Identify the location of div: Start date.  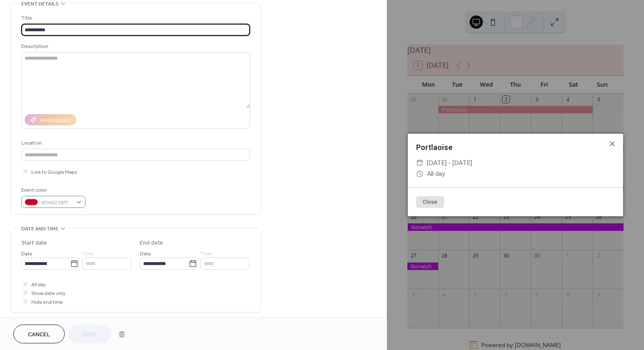
(34, 243).